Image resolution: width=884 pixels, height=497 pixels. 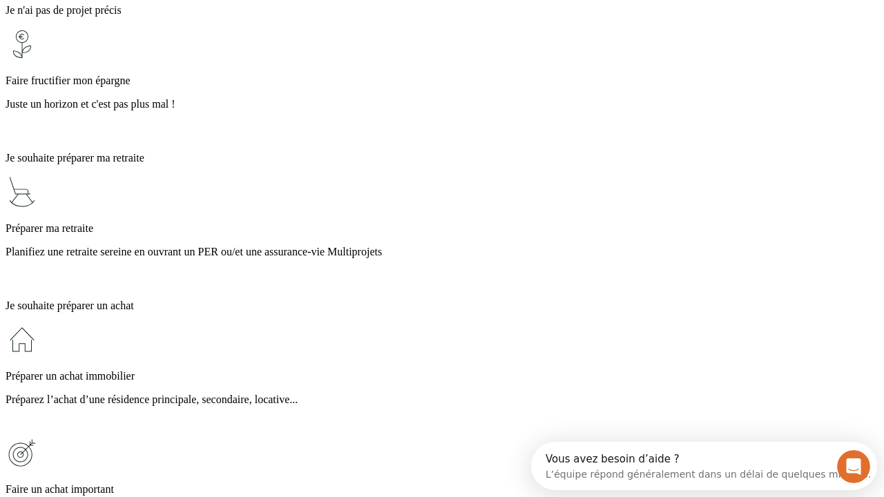 I want to click on p: Préparez l’achat d’une résidence principale, secondaire, locative..., so click(x=442, y=400).